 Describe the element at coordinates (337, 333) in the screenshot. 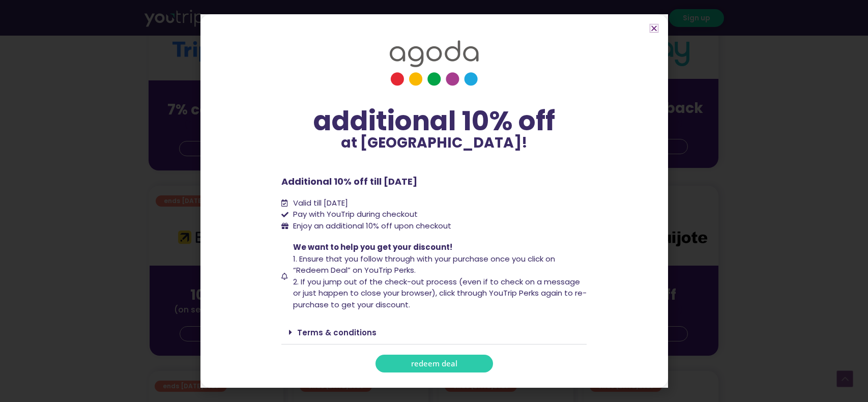

I see `a: Terms & conditions` at that location.